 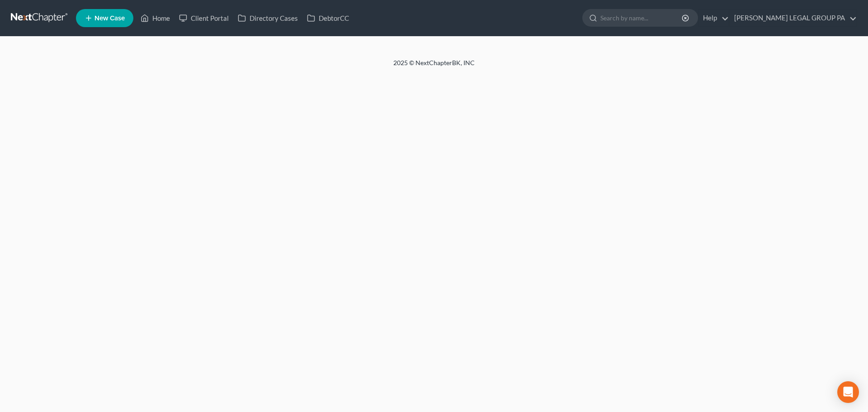 I want to click on div: 2025 © NextChapterBK, INC, so click(x=434, y=66).